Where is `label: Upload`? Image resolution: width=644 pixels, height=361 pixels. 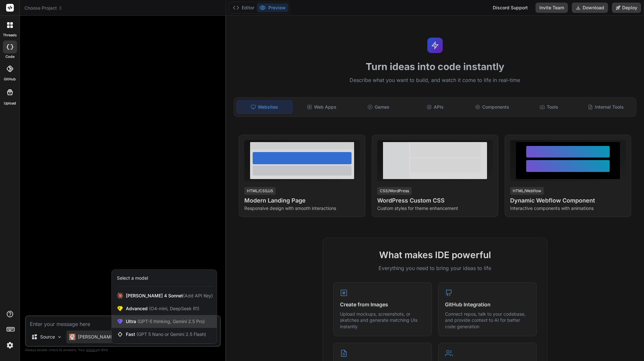
label: Upload is located at coordinates (10, 103).